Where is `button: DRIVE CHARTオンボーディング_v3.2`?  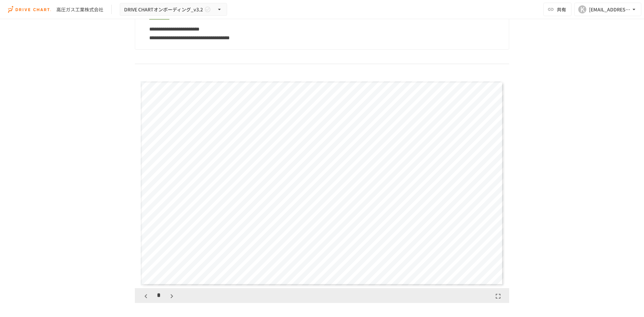 button: DRIVE CHARTオンボーディング_v3.2 is located at coordinates (173, 10).